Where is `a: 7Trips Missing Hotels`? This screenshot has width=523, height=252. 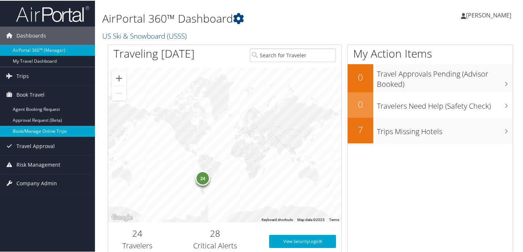 a: 7Trips Missing Hotels is located at coordinates (430, 130).